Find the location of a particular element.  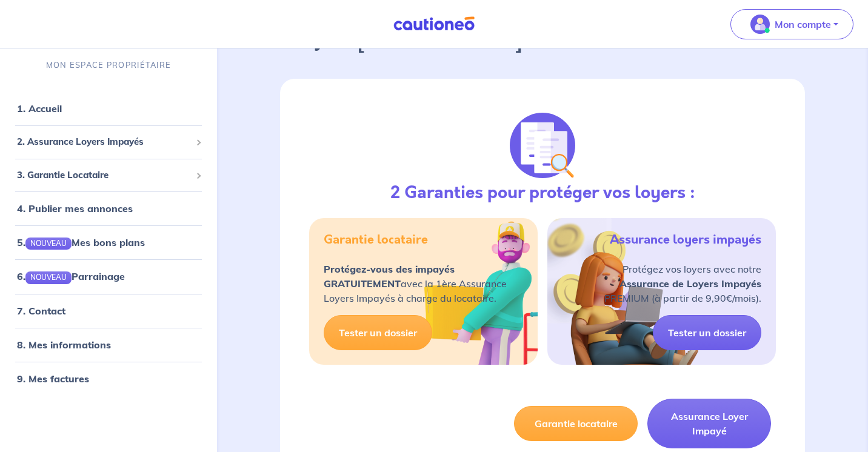

img: Cautioneo is located at coordinates (434, 23).